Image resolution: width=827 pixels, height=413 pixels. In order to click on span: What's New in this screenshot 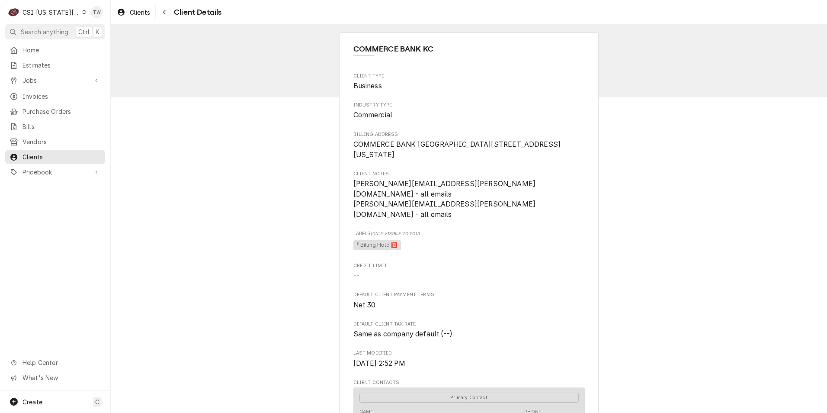, I will do `click(61, 377)`.